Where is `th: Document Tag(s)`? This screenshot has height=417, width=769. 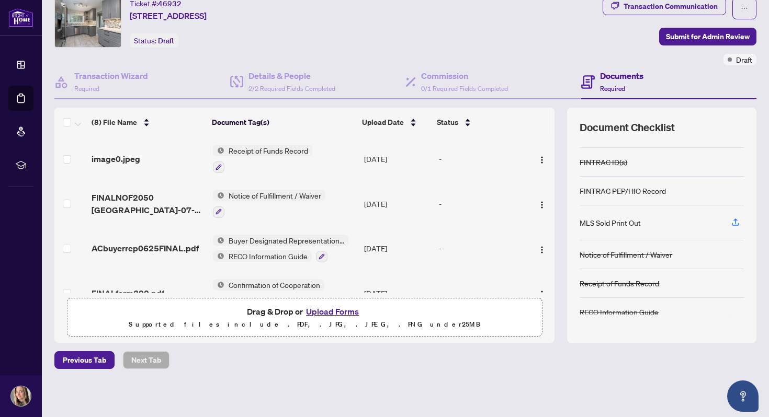 th: Document Tag(s) is located at coordinates (283, 122).